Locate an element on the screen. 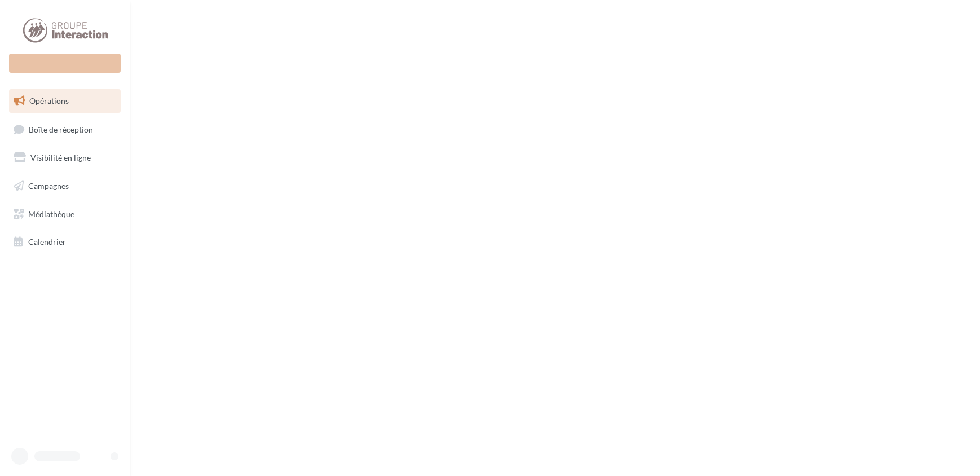 This screenshot has width=980, height=476. span: Boîte de réception is located at coordinates (61, 128).